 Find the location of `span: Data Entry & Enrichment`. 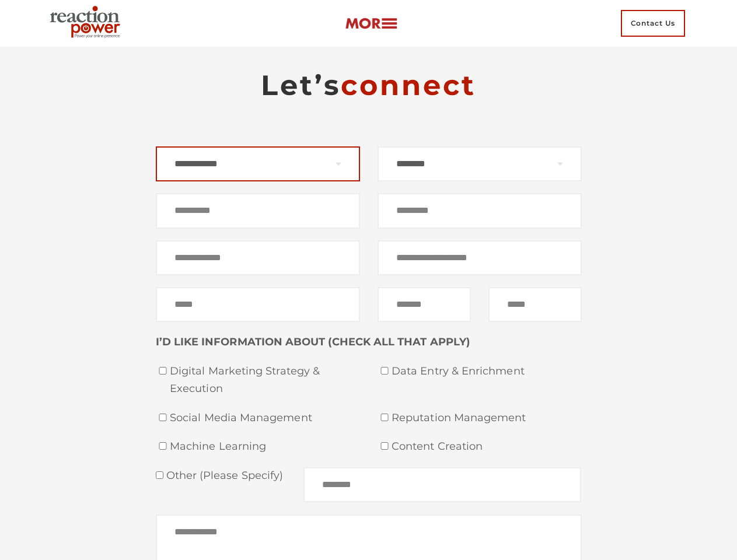

span: Data Entry & Enrichment is located at coordinates (487, 372).